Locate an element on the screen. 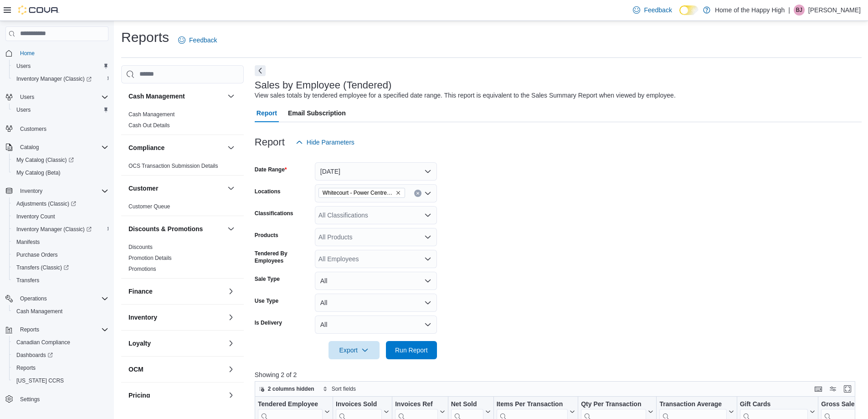 The width and height of the screenshot is (868, 419). button: Finance is located at coordinates (176, 291).